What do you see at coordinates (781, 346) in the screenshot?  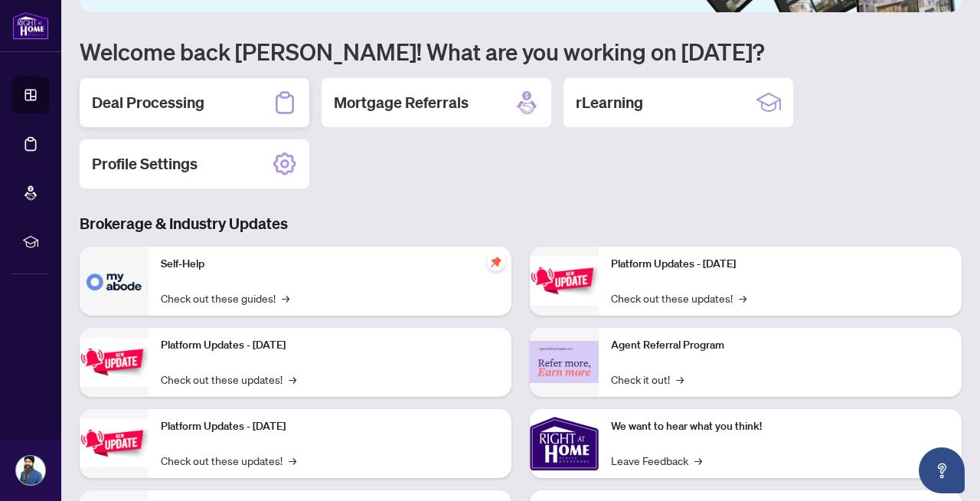 I see `p: Agent Referral Program` at bounding box center [781, 346].